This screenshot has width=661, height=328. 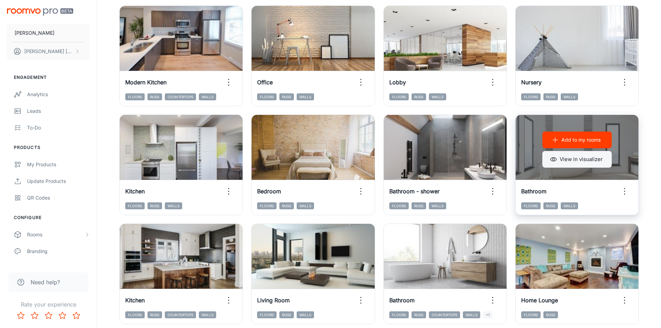 What do you see at coordinates (45, 282) in the screenshot?
I see `span: Need help?` at bounding box center [45, 282].